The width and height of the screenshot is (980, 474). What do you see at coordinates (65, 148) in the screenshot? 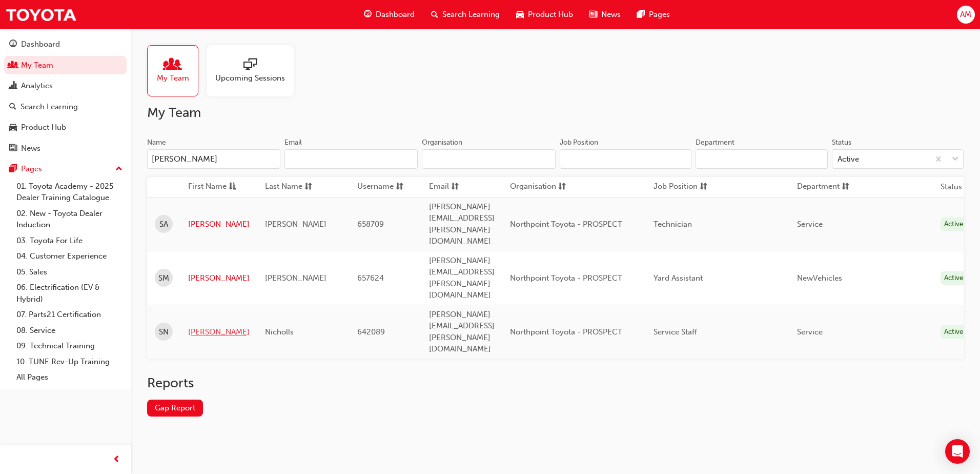
I see `a: News` at bounding box center [65, 148].